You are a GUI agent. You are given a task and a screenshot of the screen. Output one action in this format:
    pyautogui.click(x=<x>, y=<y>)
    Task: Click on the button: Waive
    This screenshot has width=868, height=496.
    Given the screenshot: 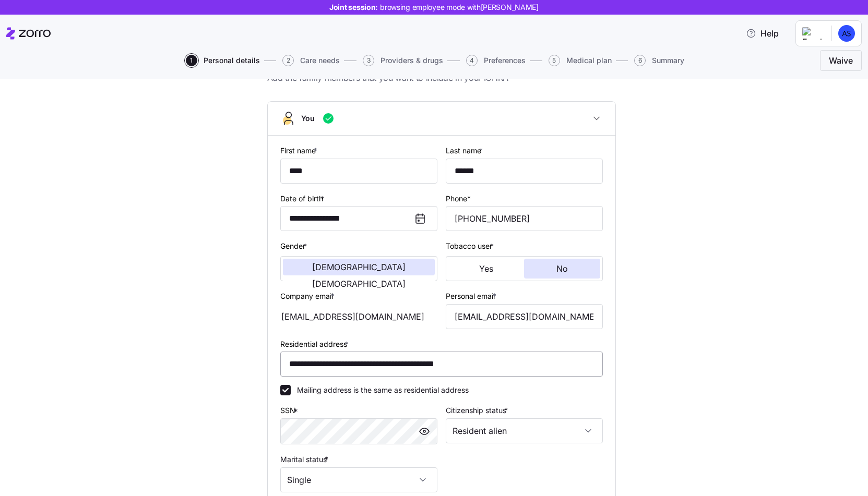 What is the action you would take?
    pyautogui.click(x=841, y=61)
    